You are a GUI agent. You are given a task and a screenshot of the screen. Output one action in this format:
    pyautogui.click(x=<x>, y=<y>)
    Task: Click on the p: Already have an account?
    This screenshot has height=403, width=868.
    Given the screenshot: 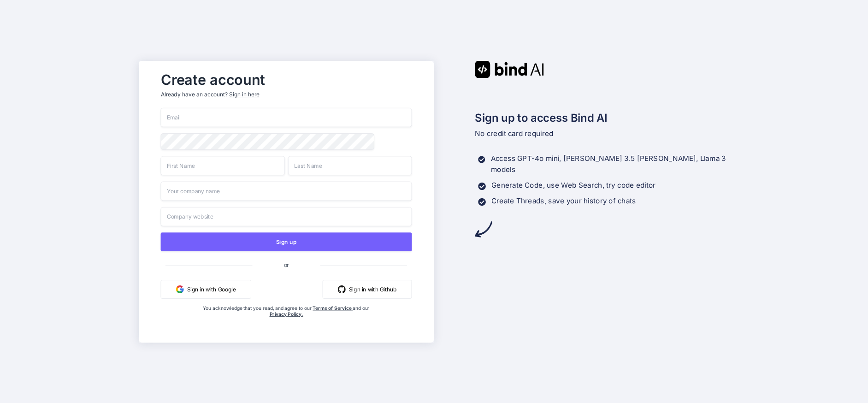 What is the action you would take?
    pyautogui.click(x=286, y=94)
    